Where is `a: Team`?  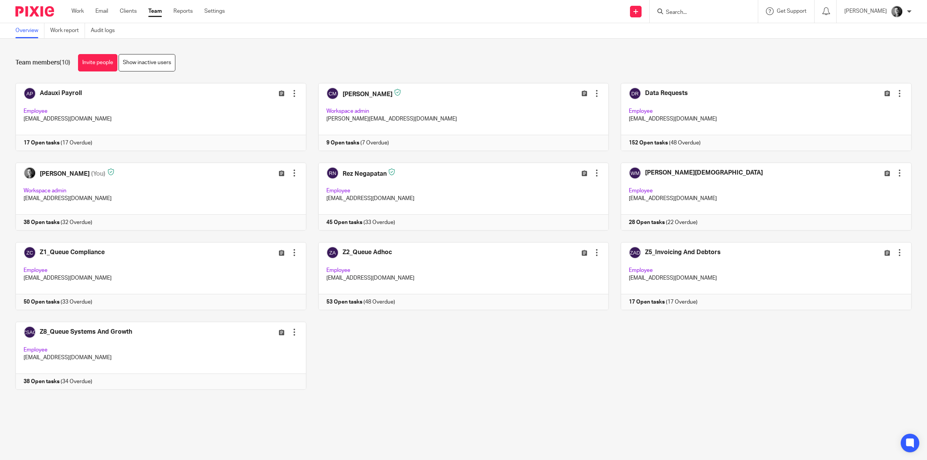 a: Team is located at coordinates (155, 11).